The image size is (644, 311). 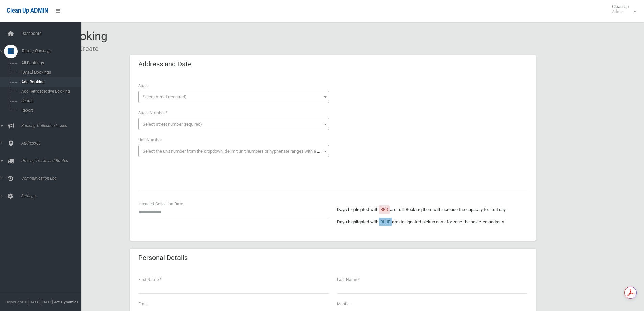 What do you see at coordinates (50, 101) in the screenshot?
I see `span: Search` at bounding box center [50, 101].